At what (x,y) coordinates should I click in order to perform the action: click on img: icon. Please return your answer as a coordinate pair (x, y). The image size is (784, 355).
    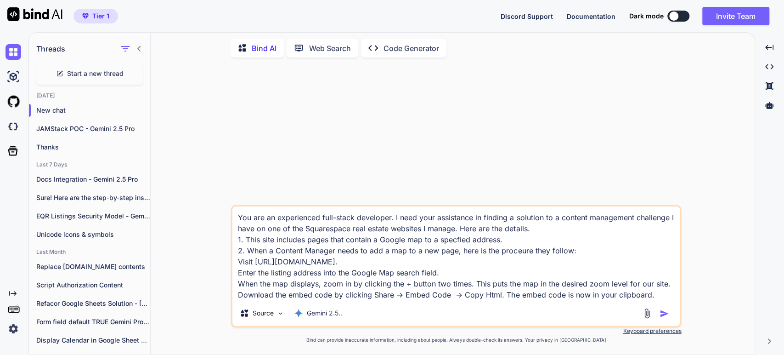
    Looking at the image, I should click on (664, 313).